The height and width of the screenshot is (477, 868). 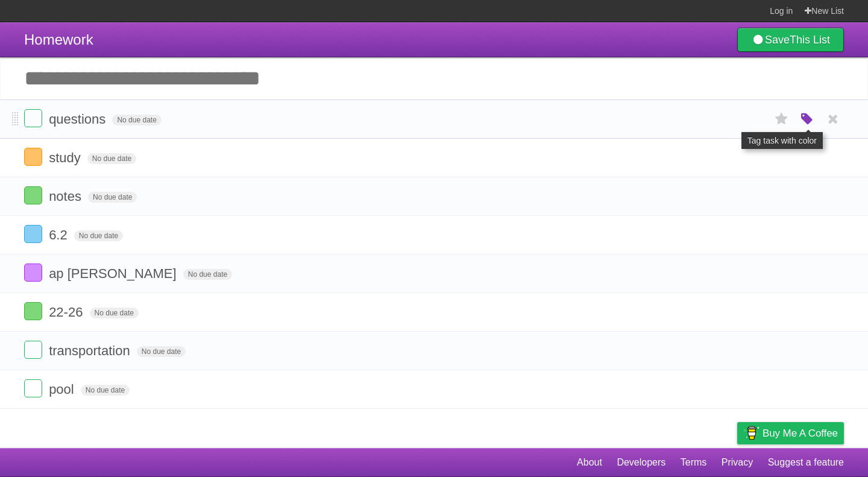 I want to click on span: Buy me a coffee, so click(x=800, y=433).